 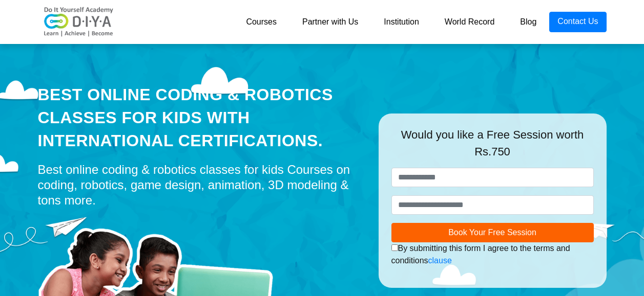 What do you see at coordinates (401, 22) in the screenshot?
I see `a: Institution` at bounding box center [401, 22].